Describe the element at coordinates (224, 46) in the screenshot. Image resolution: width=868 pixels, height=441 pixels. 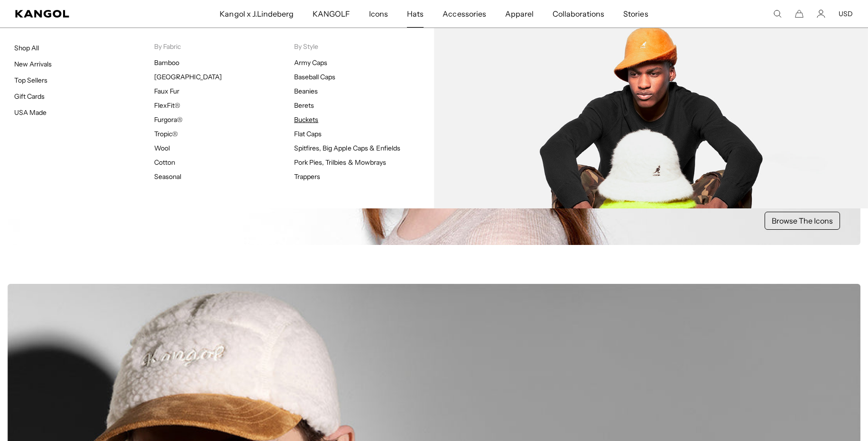
I see `p: By Fabric` at that location.